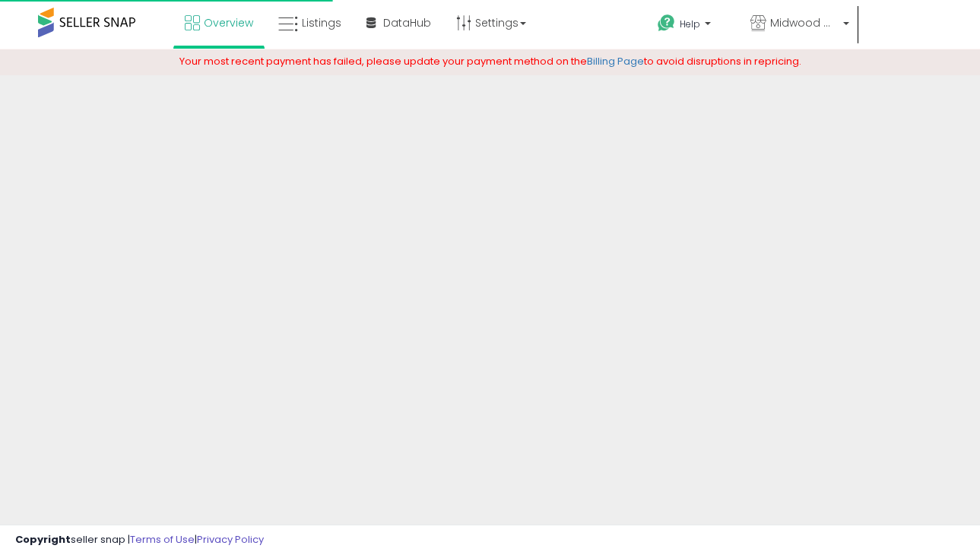 The height and width of the screenshot is (555, 980). What do you see at coordinates (691, 26) in the screenshot?
I see `a: Help` at bounding box center [691, 26].